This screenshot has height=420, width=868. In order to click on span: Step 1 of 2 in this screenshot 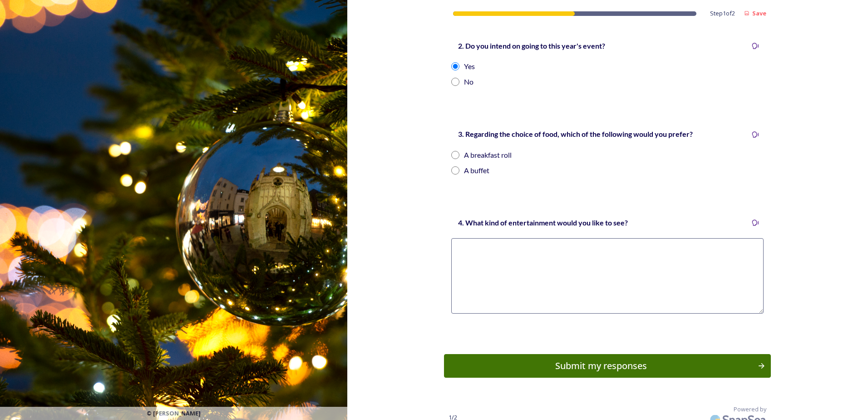, I will do `click(723, 13)`.